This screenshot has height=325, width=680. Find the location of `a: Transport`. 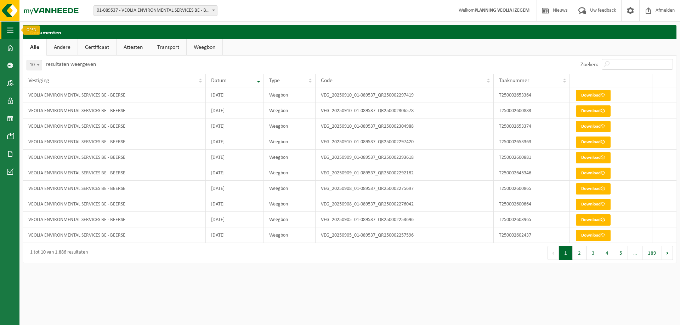

a: Transport is located at coordinates (168, 47).